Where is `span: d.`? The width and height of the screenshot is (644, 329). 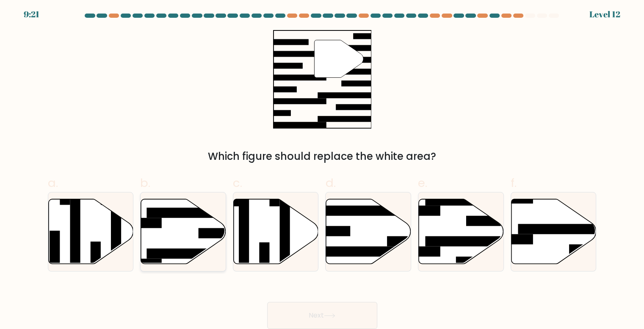 span: d. is located at coordinates (330, 183).